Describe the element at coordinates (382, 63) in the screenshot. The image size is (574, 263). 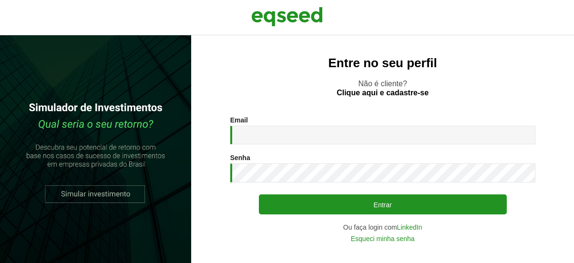
I see `h2: Entre no seu perfil` at that location.